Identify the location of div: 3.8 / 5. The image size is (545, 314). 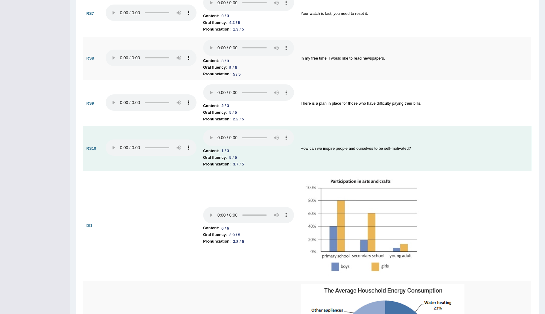
(238, 241).